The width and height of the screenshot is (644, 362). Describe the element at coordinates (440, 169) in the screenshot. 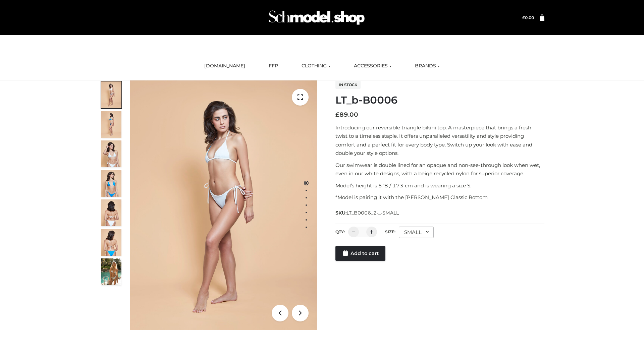

I see `p: Our swimwear is double lined for an opaque and non-see-through look when wet, even in our white d...` at that location.